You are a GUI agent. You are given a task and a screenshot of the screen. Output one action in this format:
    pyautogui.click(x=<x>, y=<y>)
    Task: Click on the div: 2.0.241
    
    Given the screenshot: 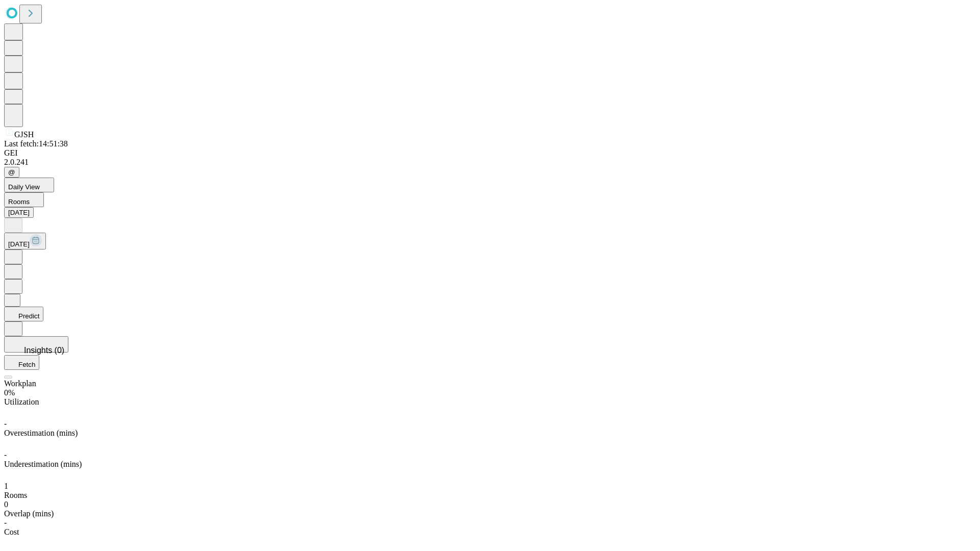 What is the action you would take?
    pyautogui.click(x=490, y=163)
    